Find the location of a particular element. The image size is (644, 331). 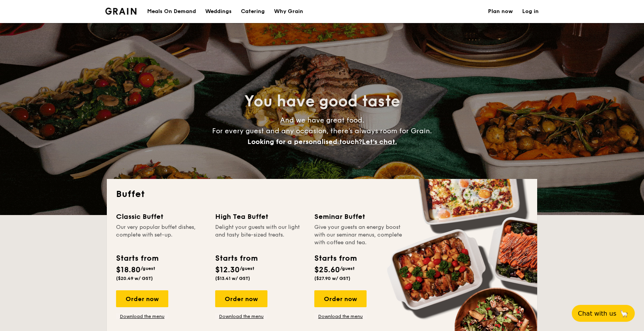

div: Seminar Buffet is located at coordinates (360, 217).